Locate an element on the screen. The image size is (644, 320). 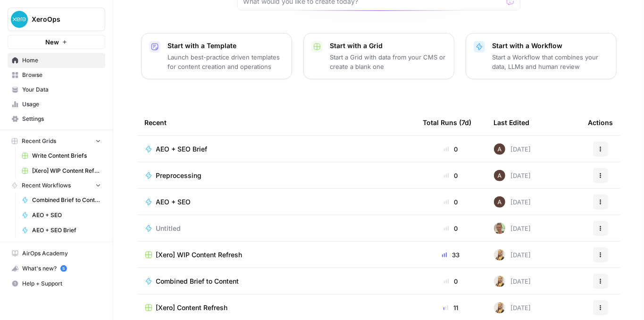
p: Launch best-practice driven templates for content creation and operations is located at coordinates (226, 62).